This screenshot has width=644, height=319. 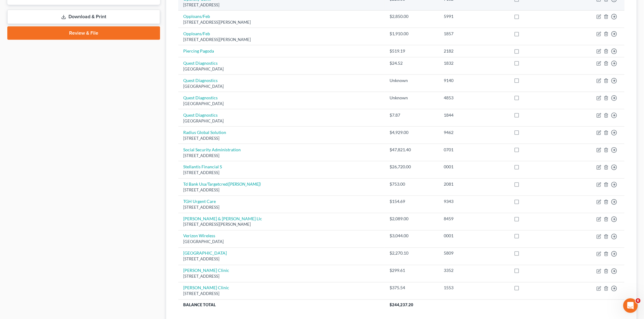 I want to click on a: Social Security Administration, so click(x=212, y=149).